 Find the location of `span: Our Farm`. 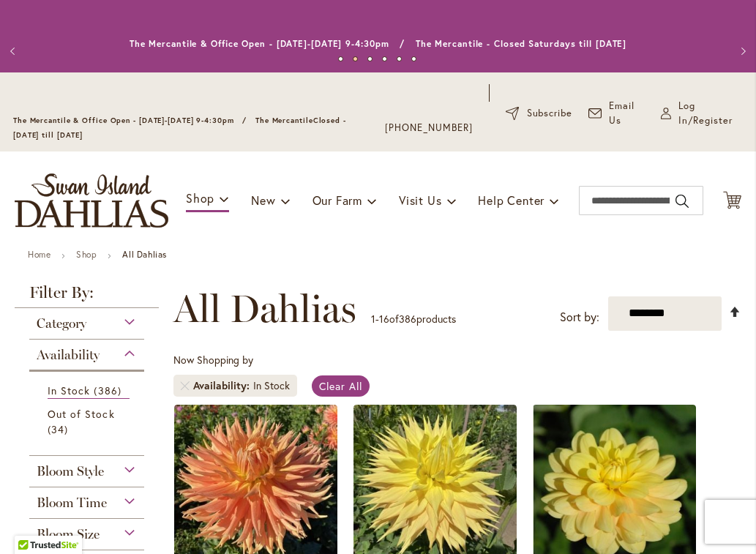

span: Our Farm is located at coordinates (337, 200).